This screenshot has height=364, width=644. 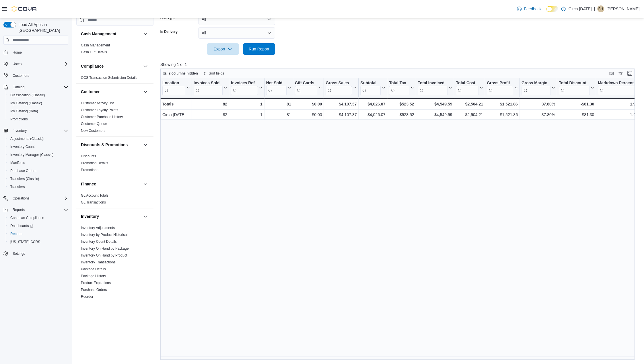 I want to click on button: Cash Management, so click(x=110, y=33).